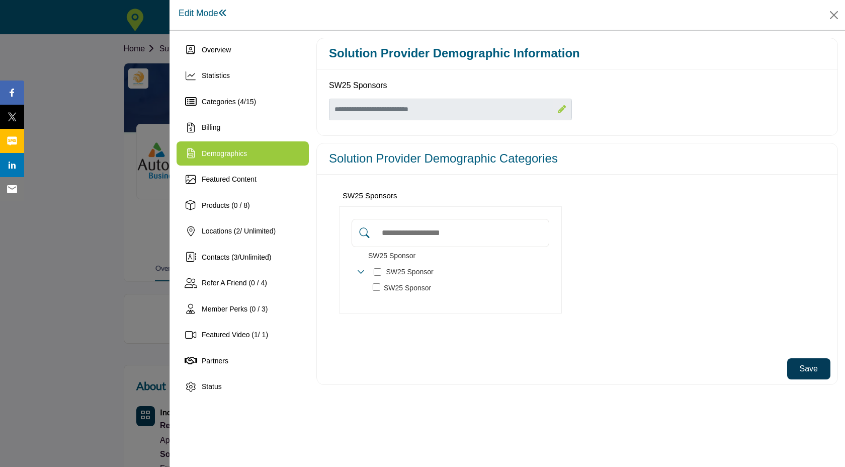 Image resolution: width=845 pixels, height=467 pixels. What do you see at coordinates (234, 283) in the screenshot?
I see `span: Refer A Friend (0 / 4)` at bounding box center [234, 283].